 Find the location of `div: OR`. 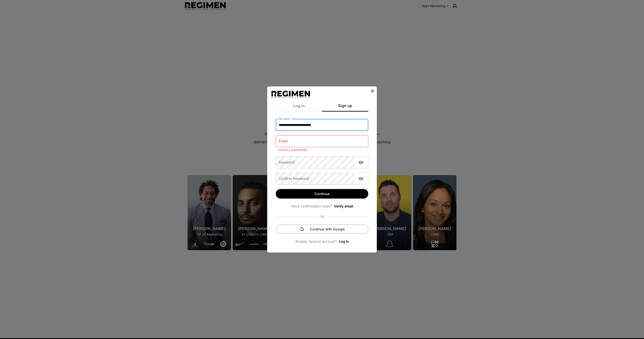

div: OR is located at coordinates (322, 217).